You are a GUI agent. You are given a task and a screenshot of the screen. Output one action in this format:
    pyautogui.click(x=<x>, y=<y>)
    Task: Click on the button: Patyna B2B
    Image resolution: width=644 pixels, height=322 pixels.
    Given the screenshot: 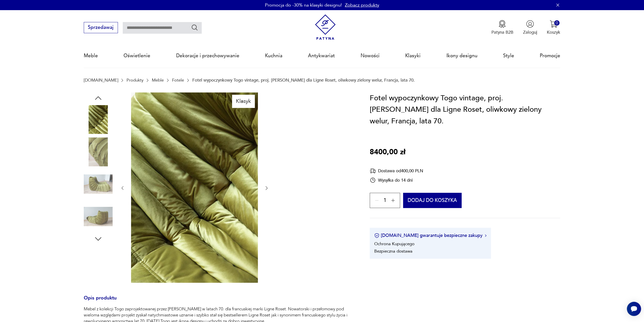 What is the action you would take?
    pyautogui.click(x=502, y=27)
    